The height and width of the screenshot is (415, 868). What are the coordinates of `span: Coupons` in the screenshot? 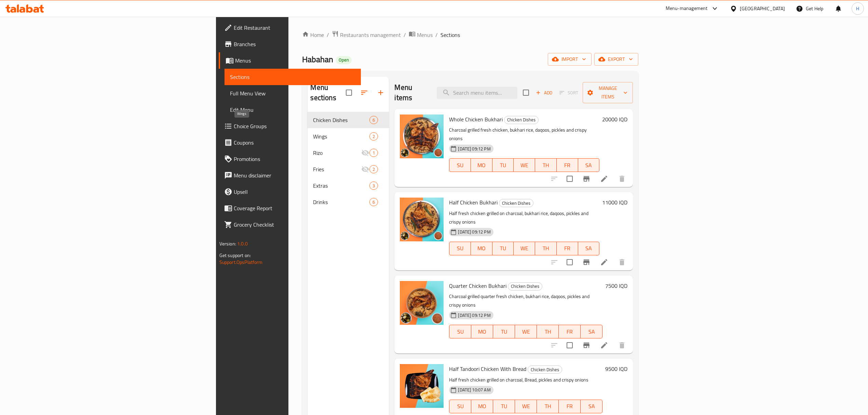 It's located at (295, 143).